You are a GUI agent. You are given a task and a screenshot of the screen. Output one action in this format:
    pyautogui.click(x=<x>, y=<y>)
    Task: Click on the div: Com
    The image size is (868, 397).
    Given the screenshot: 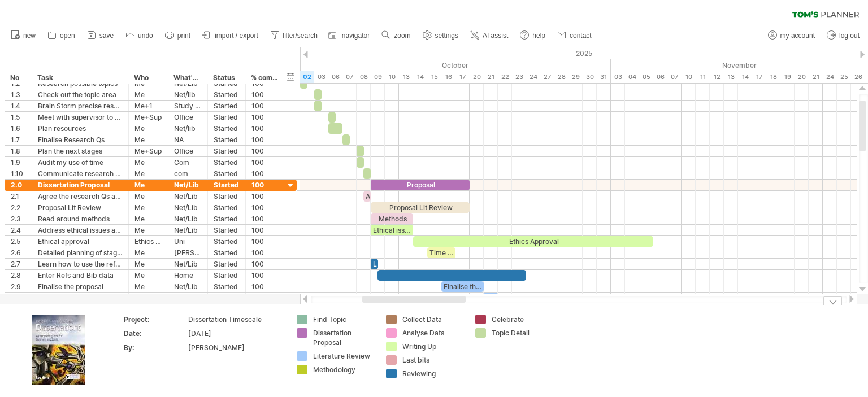 What is the action you would take?
    pyautogui.click(x=187, y=162)
    